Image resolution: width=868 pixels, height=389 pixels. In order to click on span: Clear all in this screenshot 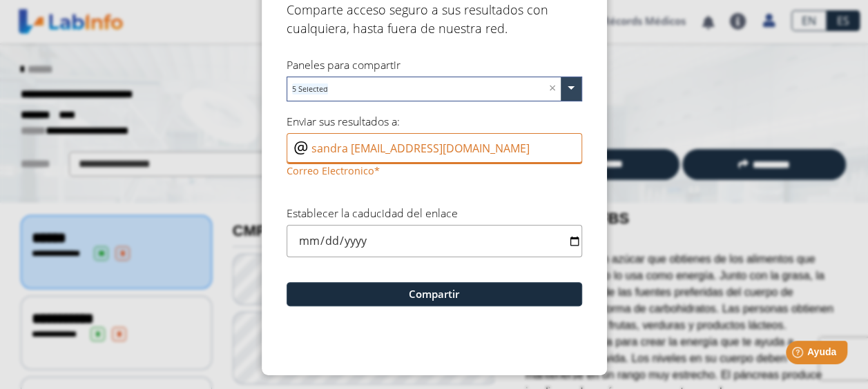, I will do `click(554, 88)`.